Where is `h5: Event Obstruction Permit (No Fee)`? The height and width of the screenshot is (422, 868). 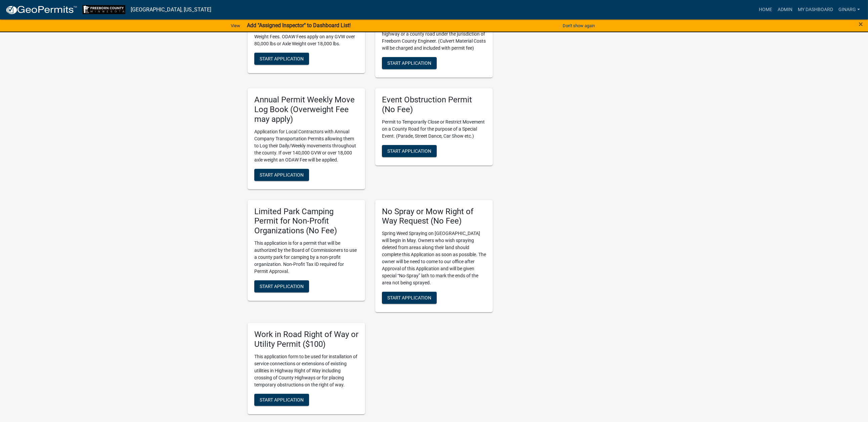 h5: Event Obstruction Permit (No Fee) is located at coordinates (434, 105).